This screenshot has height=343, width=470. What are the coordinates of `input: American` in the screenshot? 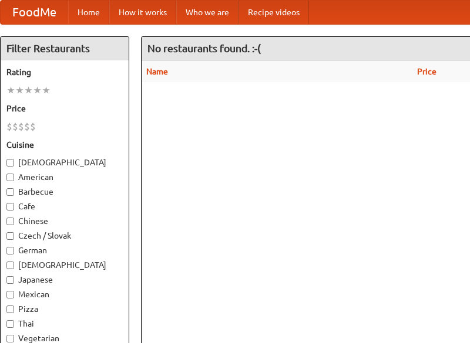 It's located at (10, 177).